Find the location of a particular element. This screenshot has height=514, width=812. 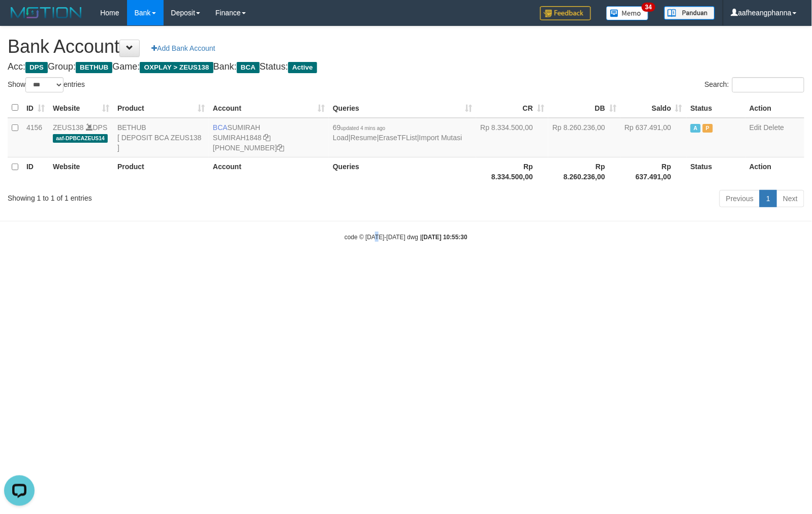

a: Load is located at coordinates (340, 137).